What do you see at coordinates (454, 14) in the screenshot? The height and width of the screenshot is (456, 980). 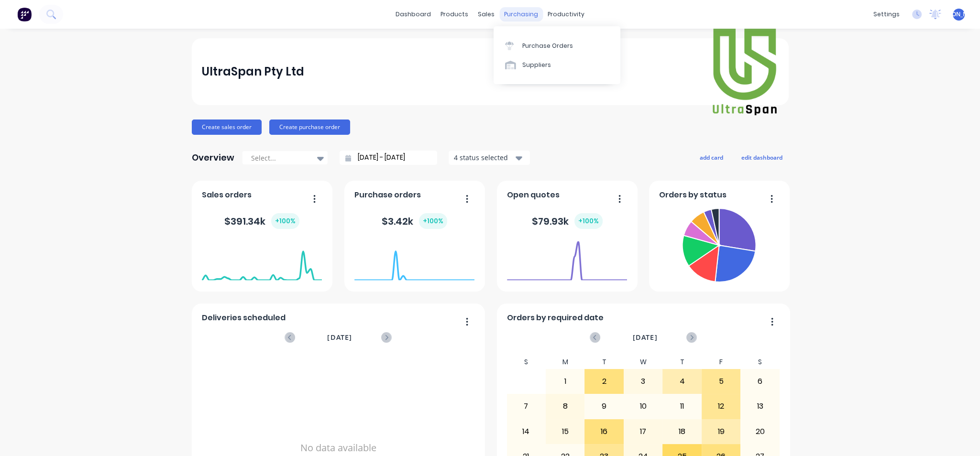 I see `div: products` at bounding box center [454, 14].